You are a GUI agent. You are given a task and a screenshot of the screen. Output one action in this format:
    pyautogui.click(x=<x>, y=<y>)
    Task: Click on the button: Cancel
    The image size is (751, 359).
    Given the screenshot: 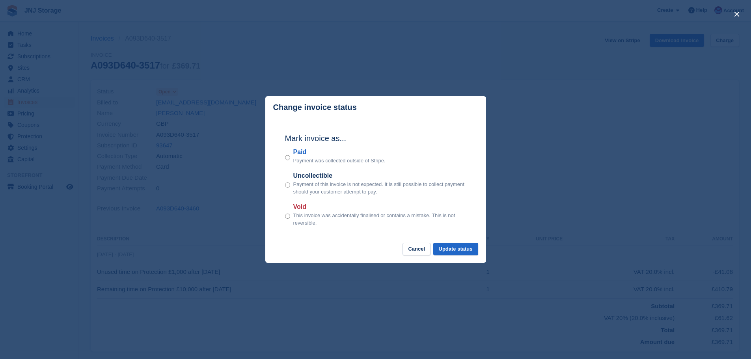 What is the action you would take?
    pyautogui.click(x=416, y=249)
    